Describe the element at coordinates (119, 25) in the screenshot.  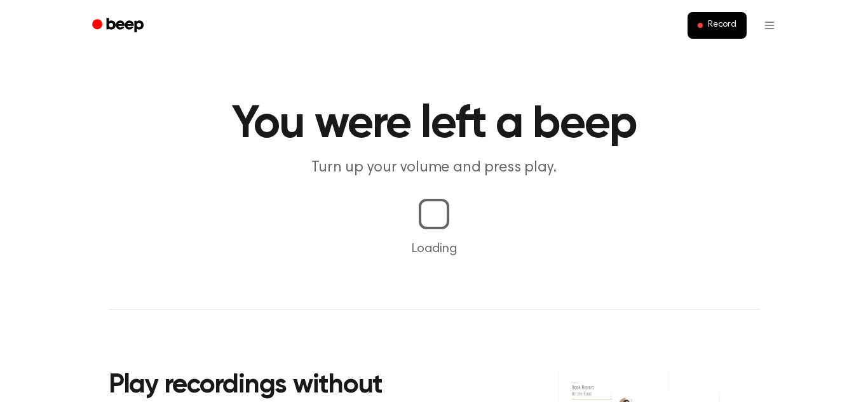
I see `a: Beep` at that location.